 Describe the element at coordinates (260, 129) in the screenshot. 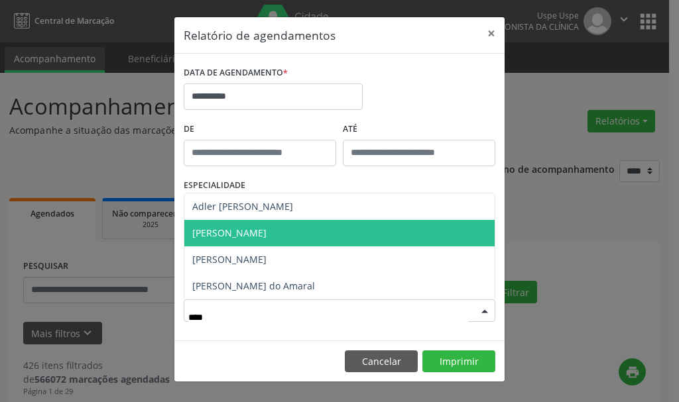

I see `label: De` at that location.